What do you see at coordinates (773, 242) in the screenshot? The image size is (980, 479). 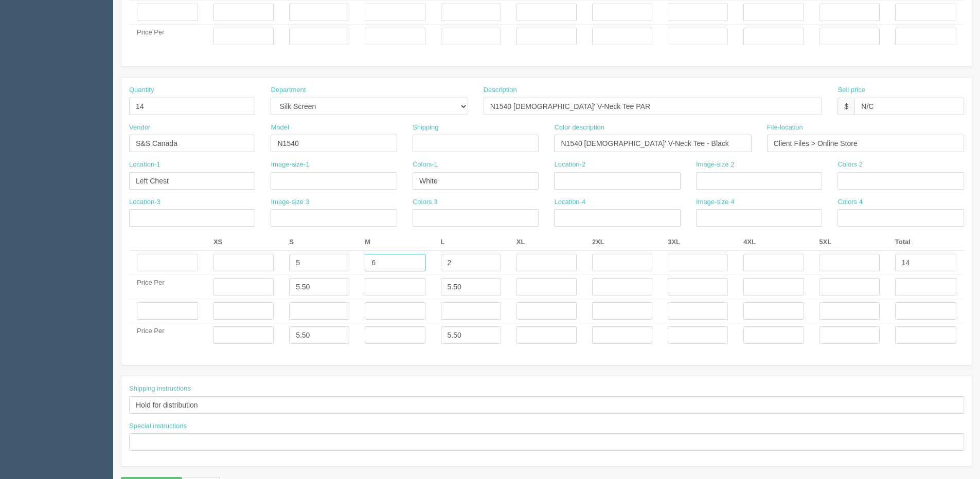 I see `th: 4XL` at bounding box center [773, 242].